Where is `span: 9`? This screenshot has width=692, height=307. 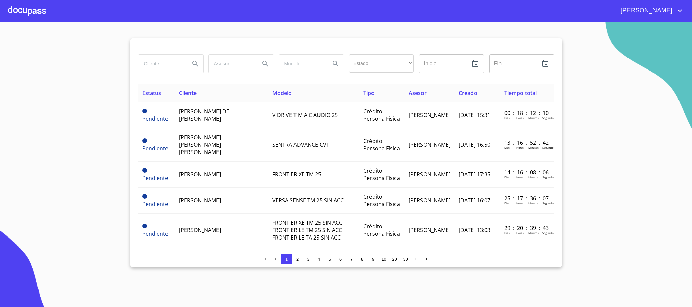
span: 9 is located at coordinates (373, 259).